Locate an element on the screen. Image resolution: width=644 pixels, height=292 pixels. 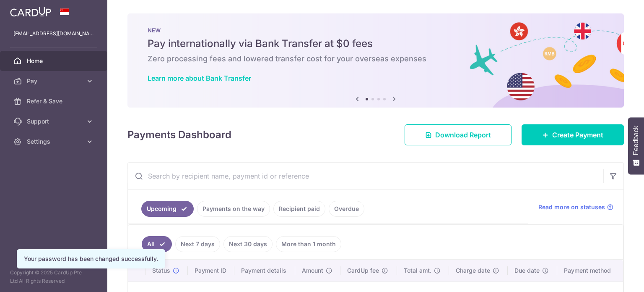
a: Read more on statuses is located at coordinates (576, 207).